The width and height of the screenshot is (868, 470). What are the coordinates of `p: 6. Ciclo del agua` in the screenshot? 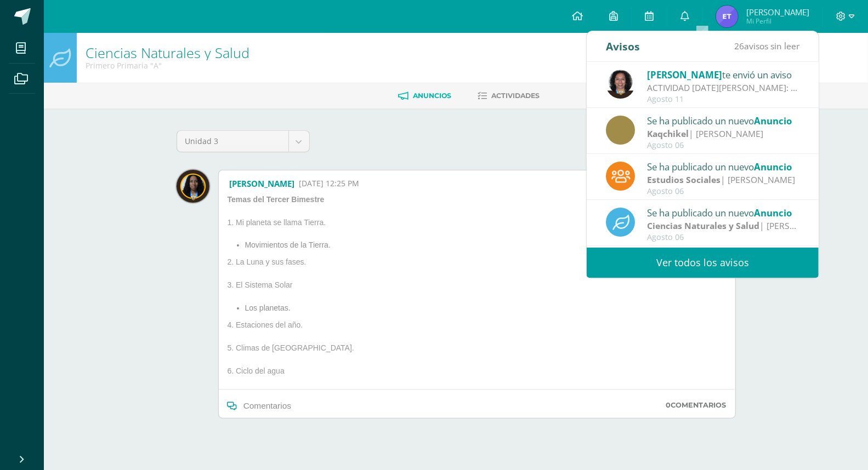 It's located at (300, 373).